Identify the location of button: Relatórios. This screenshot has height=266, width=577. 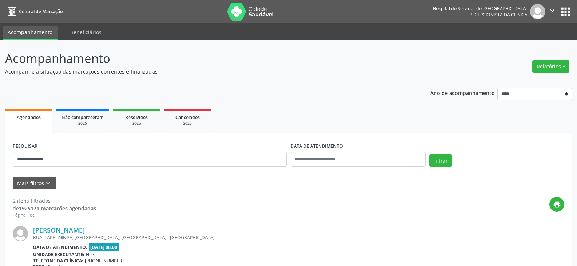
(550, 67).